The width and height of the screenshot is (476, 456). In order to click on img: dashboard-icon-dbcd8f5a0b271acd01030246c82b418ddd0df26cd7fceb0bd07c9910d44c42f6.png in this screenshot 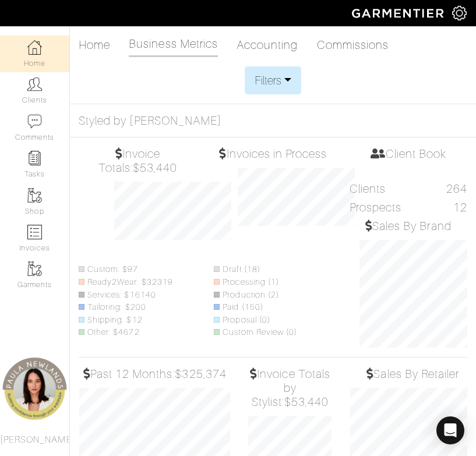, I will do `click(35, 47)`.